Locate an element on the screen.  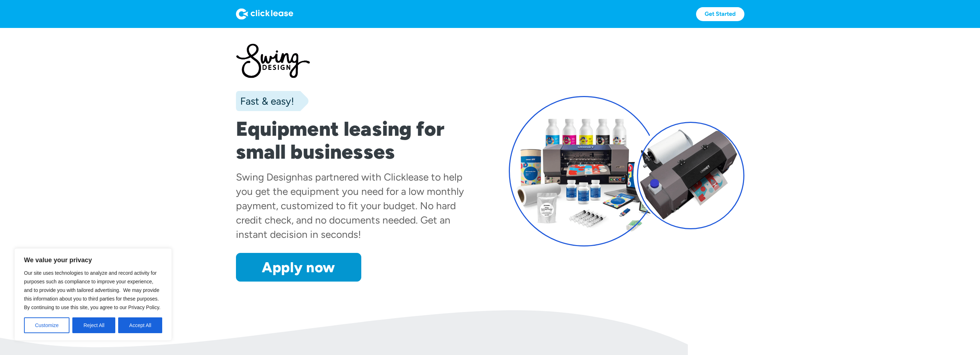
img: Logo is located at coordinates (265, 14).